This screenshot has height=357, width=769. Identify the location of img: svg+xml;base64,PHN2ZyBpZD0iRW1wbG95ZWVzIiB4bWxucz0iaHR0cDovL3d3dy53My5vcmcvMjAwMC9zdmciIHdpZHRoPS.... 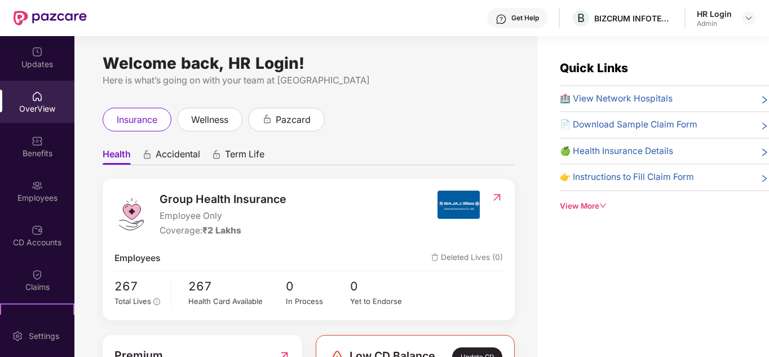
(37, 186).